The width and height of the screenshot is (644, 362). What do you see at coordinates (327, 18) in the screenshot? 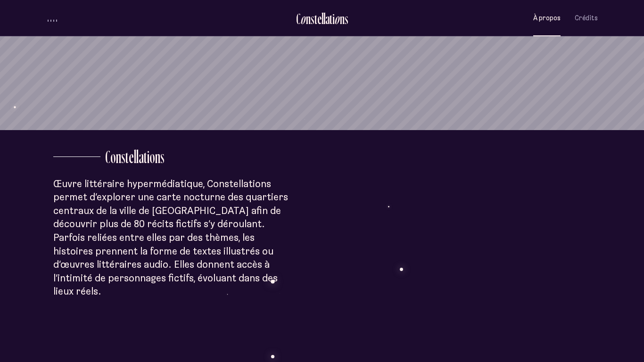
I see `div: a` at bounding box center [327, 18].